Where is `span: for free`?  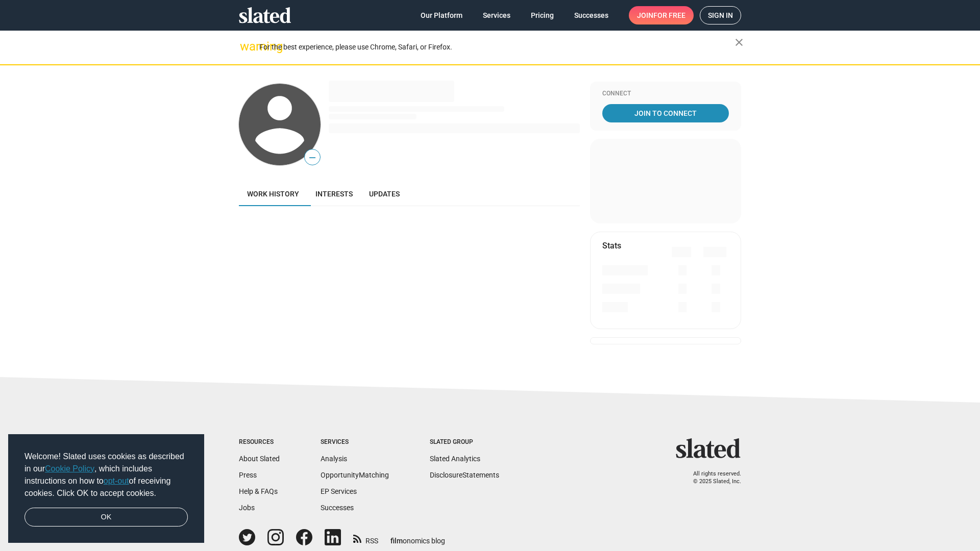 span: for free is located at coordinates (669, 15).